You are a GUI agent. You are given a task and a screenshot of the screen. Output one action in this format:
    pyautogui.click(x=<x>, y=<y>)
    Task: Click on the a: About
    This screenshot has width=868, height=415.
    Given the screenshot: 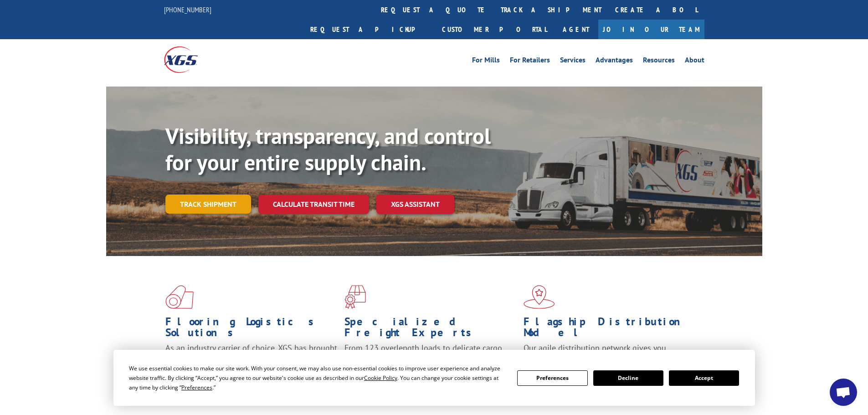 What is the action you would take?
    pyautogui.click(x=695, y=61)
    